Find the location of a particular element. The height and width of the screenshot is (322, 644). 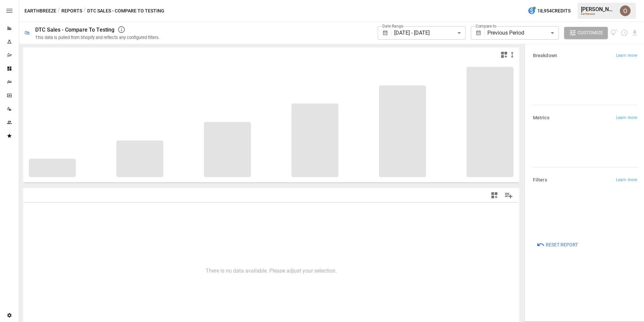

h6: Metrics is located at coordinates (541, 118).